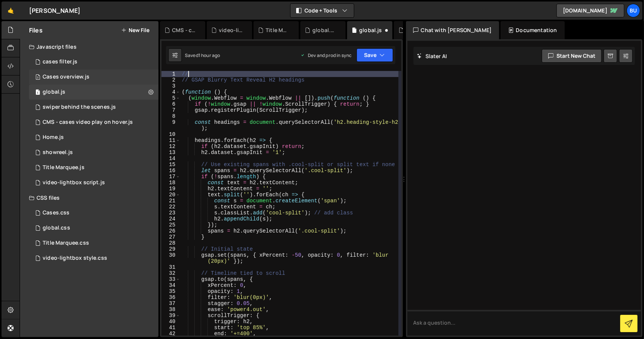  Describe the element at coordinates (433, 56) in the screenshot. I see `h2: Slater AI` at that location.